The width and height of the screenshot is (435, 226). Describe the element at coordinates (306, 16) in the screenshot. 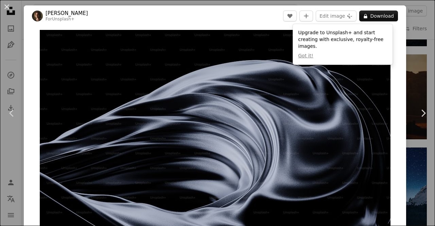

I see `button: Add to Collection` at that location.